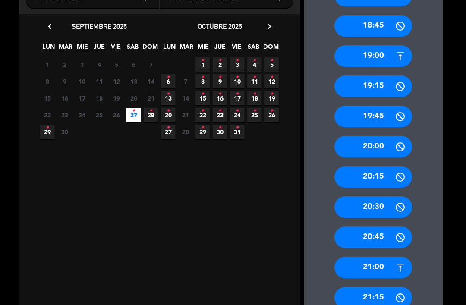  What do you see at coordinates (373, 207) in the screenshot?
I see `div: 20:30` at bounding box center [373, 207].